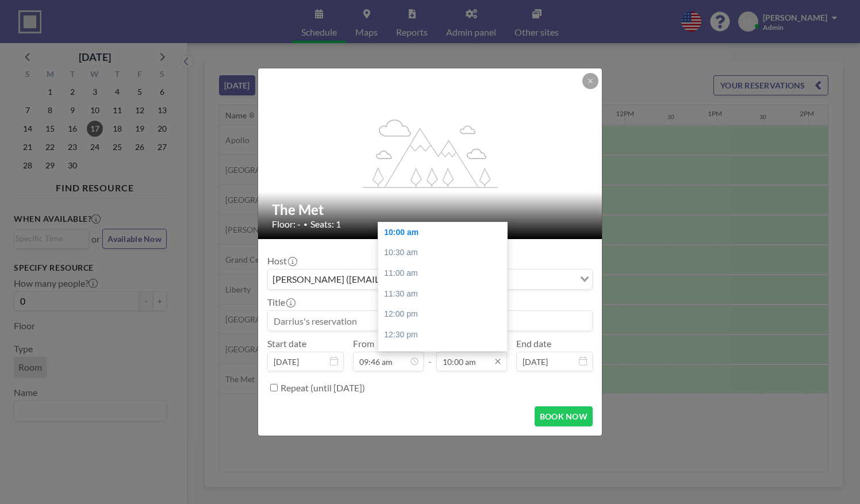 This screenshot has height=504, width=860. Describe the element at coordinates (430, 321) in the screenshot. I see `input: Darrius's reservation` at that location.